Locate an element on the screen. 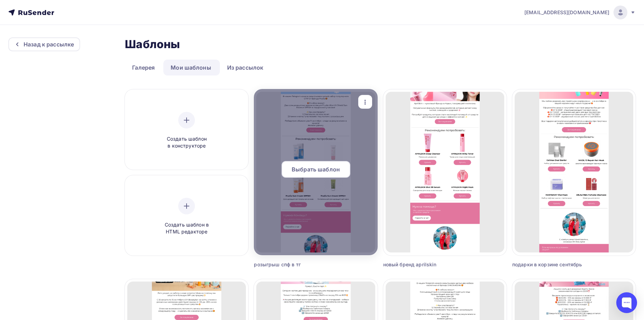  h2: Шаблоны is located at coordinates (152, 45).